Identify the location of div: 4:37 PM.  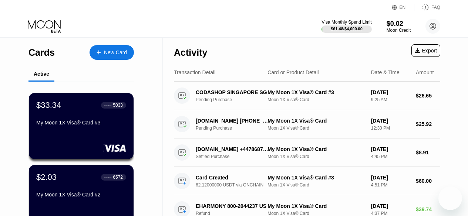
(390, 214).